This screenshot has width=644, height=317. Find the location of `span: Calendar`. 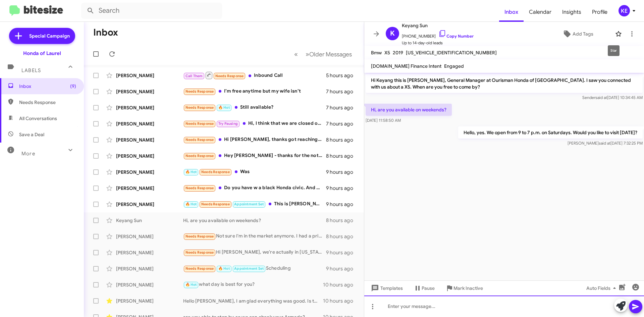

span: Calendar is located at coordinates (540, 12).